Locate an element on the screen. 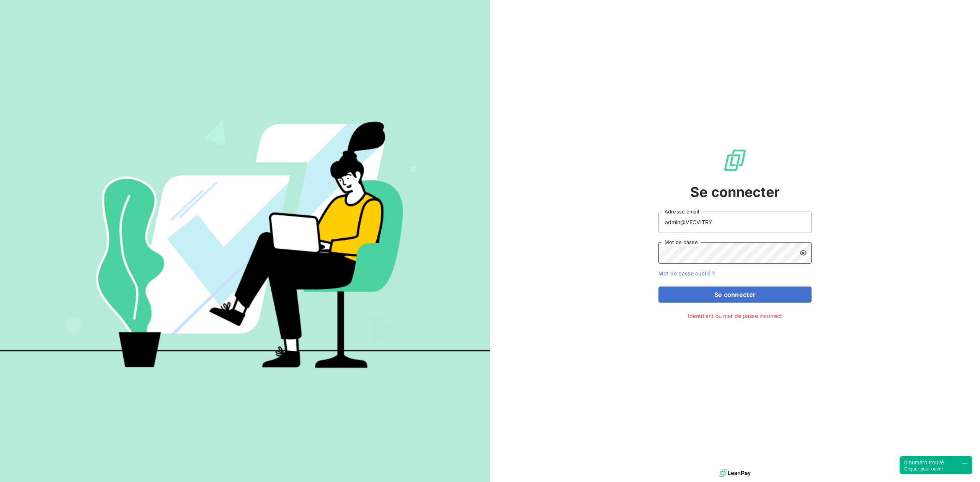 Image resolution: width=980 pixels, height=482 pixels. span: Identifiant ou mot de passe incorrect is located at coordinates (735, 315).